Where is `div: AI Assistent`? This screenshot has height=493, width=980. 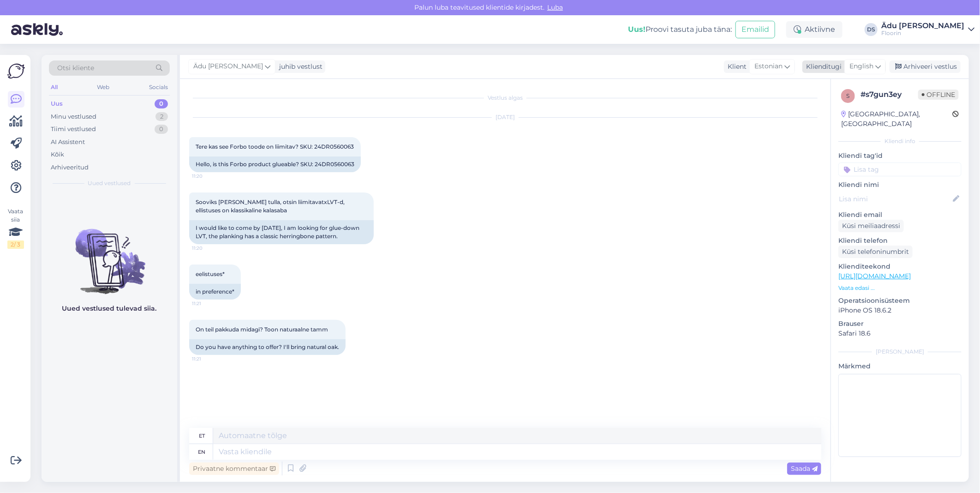
div: AI Assistent is located at coordinates (68, 142).